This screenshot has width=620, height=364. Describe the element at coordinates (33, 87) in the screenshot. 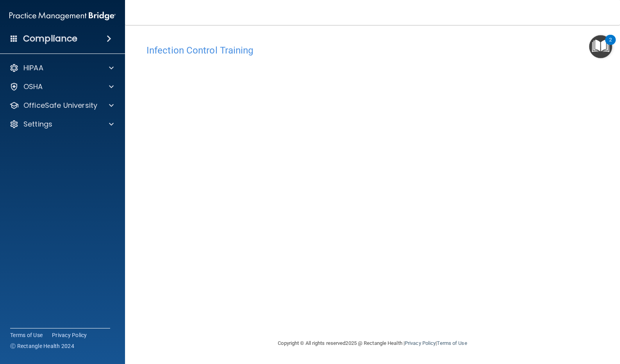

I see `p: OSHA` at that location.